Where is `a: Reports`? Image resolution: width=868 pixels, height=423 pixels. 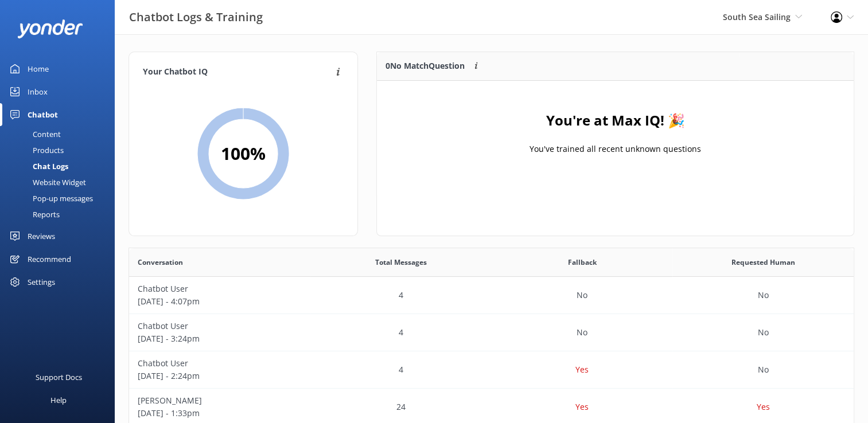
a: Reports is located at coordinates (61, 214).